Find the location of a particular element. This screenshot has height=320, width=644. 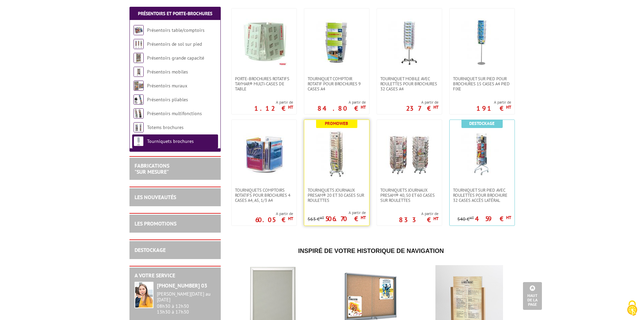

img: Présentoirs table/comptoirs is located at coordinates (139, 30).